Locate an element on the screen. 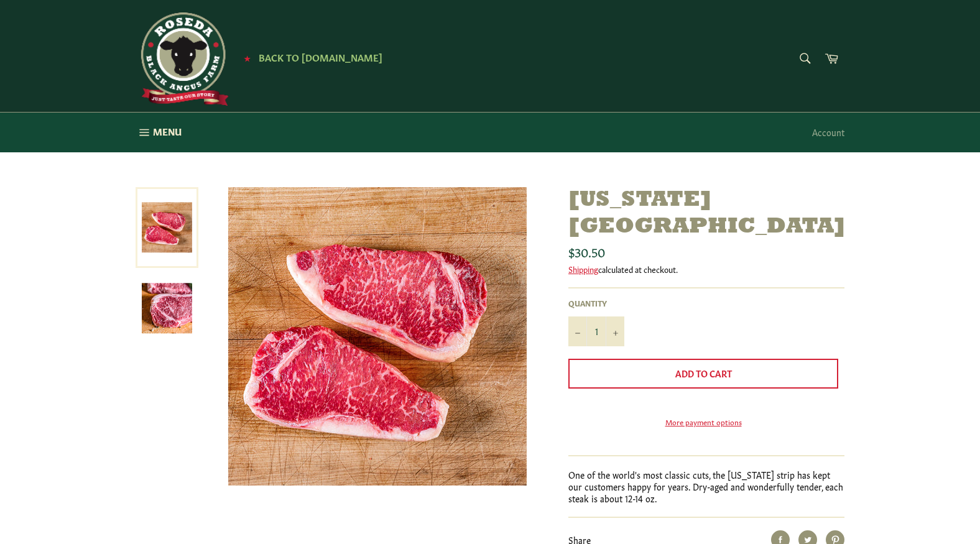 The image size is (980, 544). img: Roseda Beef is located at coordinates (183, 59).